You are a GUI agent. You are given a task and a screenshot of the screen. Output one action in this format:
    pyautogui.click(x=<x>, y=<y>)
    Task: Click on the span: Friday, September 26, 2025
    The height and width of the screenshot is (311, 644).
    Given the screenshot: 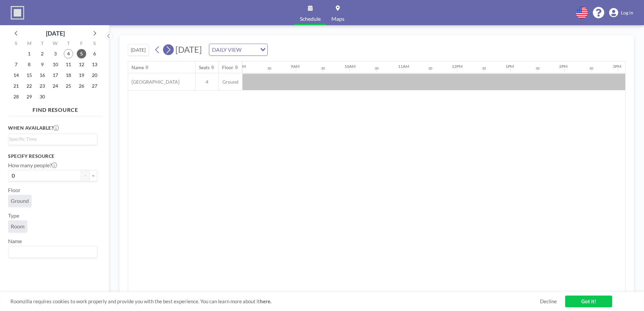 What is the action you would take?
    pyautogui.click(x=81, y=86)
    